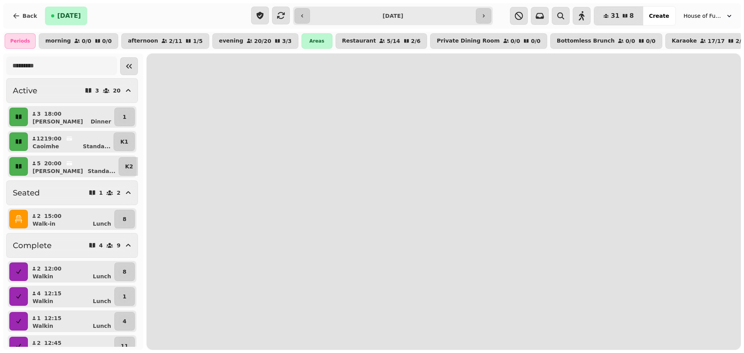 This screenshot has height=353, width=744. Describe the element at coordinates (53, 139) in the screenshot. I see `p: 19:00` at that location.